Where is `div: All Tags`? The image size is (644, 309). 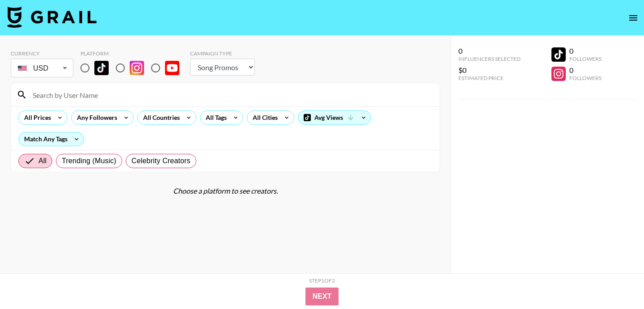
div: All Tags is located at coordinates (214, 117).